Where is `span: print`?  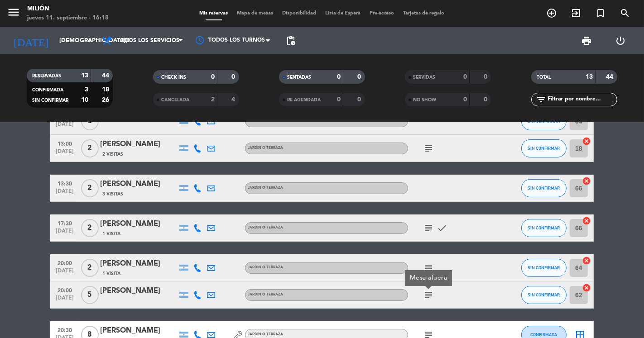
span: print is located at coordinates (587, 41).